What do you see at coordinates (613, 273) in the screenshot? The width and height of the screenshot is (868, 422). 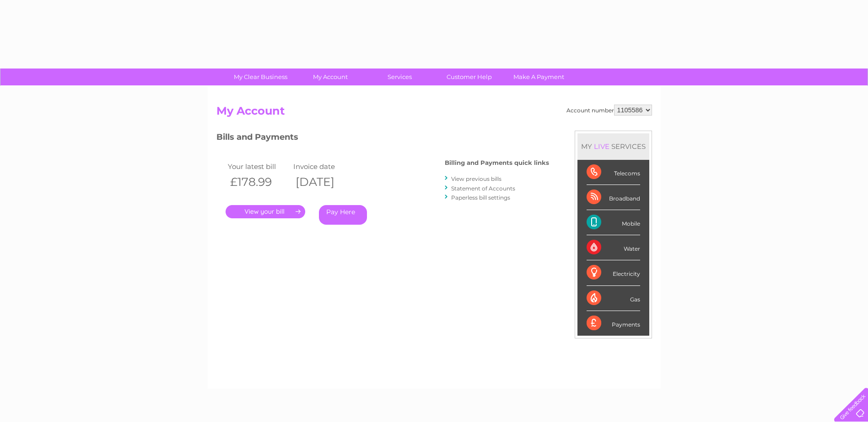 I see `div: Electricity` at bounding box center [613, 273].